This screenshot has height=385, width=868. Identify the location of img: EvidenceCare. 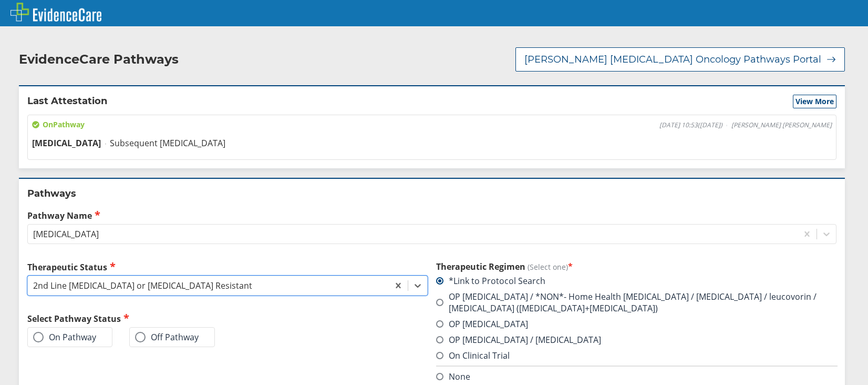
(56, 12).